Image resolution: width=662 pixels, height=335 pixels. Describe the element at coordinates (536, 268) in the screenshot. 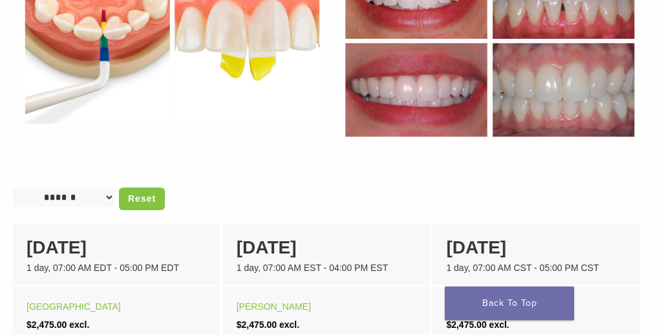

I see `div: 1 day, 07:00 AM CST - 05:00 PM CST` at that location.